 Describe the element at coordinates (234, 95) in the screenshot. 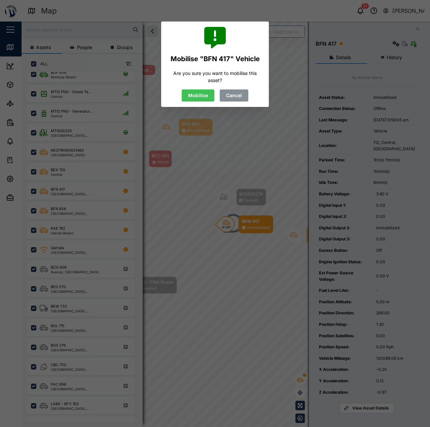

I see `span: Cancel` at that location.